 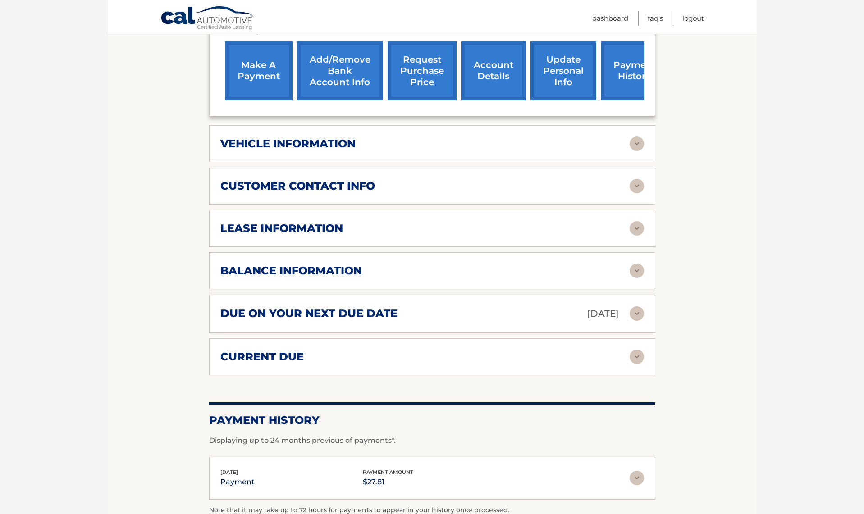 What do you see at coordinates (610, 18) in the screenshot?
I see `a: Dashboard` at bounding box center [610, 18].